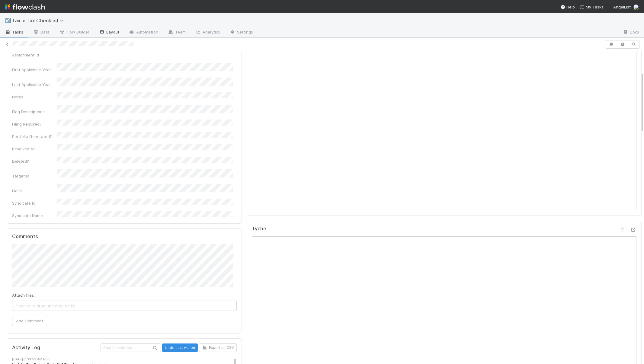  What do you see at coordinates (35, 149) in the screenshot?
I see `div: Resolved At` at bounding box center [35, 149].